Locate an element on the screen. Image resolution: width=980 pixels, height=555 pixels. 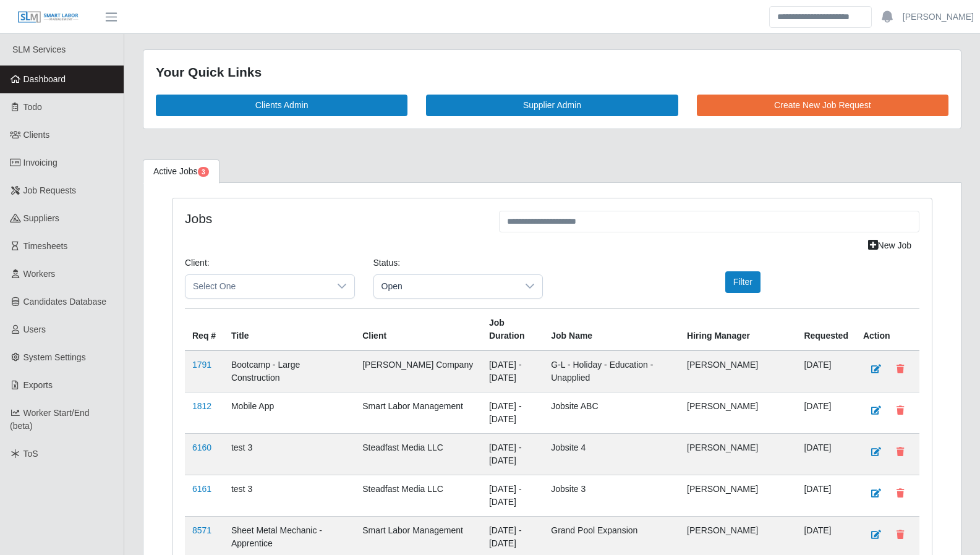
span: SLM Services is located at coordinates (39, 50).